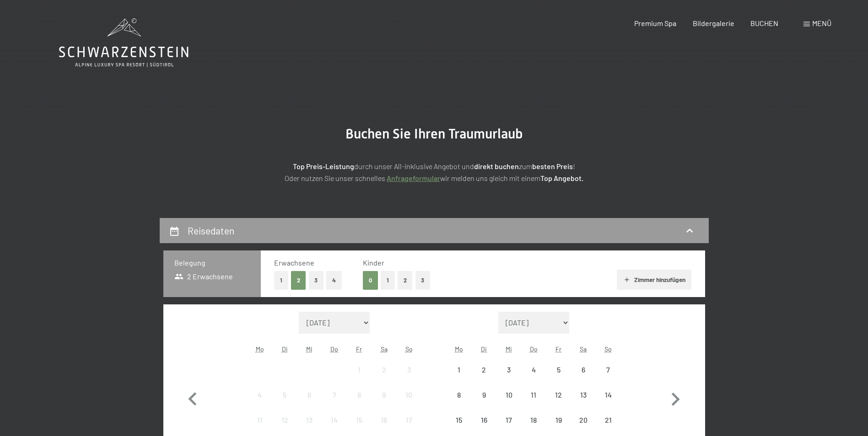 This screenshot has height=436, width=868. Describe the element at coordinates (359, 421) in the screenshot. I see `div: Fri Aug 15 2025` at that location.